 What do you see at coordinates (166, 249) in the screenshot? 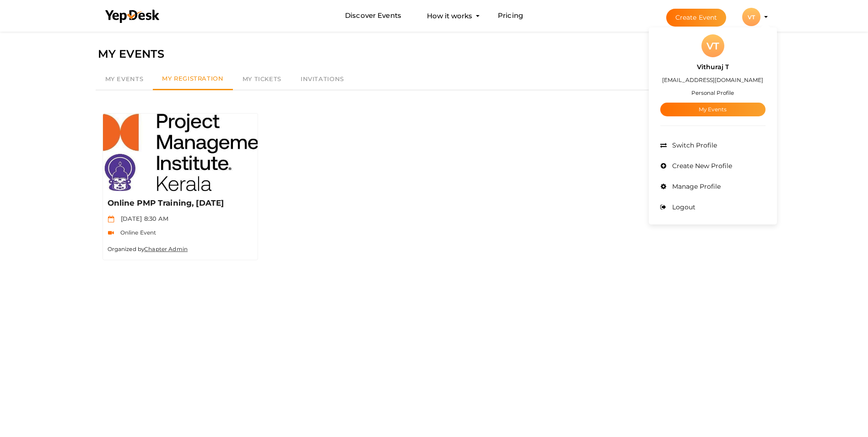
I see `a: Chapter Admin` at bounding box center [166, 249].